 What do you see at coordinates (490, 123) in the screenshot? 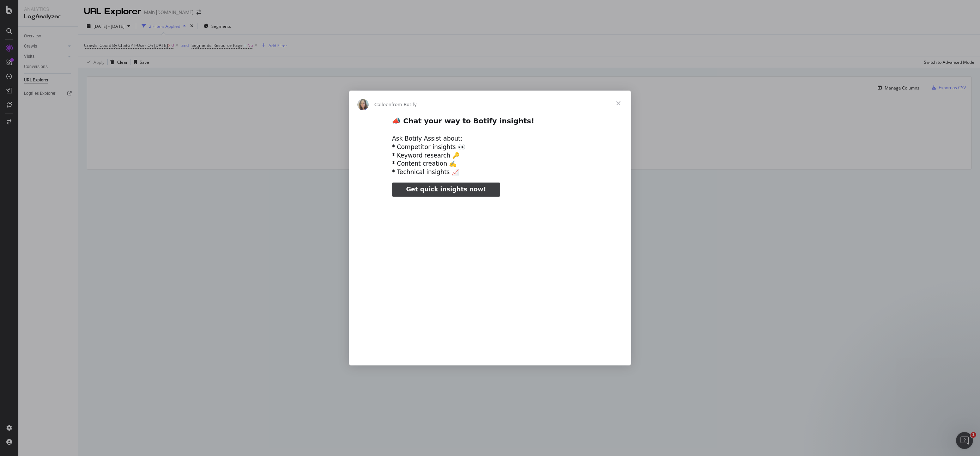
I see `h2: 📣 Chat your way to Botify insights!` at bounding box center [490, 123].